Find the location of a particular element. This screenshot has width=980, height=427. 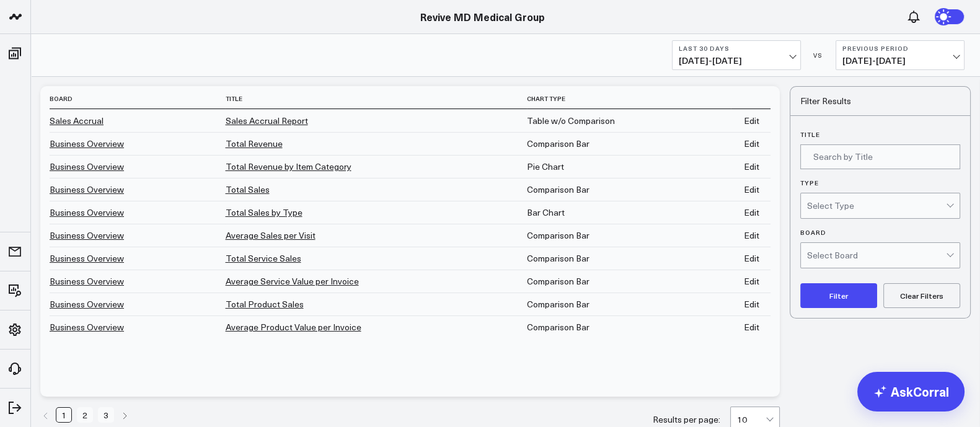

th: Board is located at coordinates (137, 98).